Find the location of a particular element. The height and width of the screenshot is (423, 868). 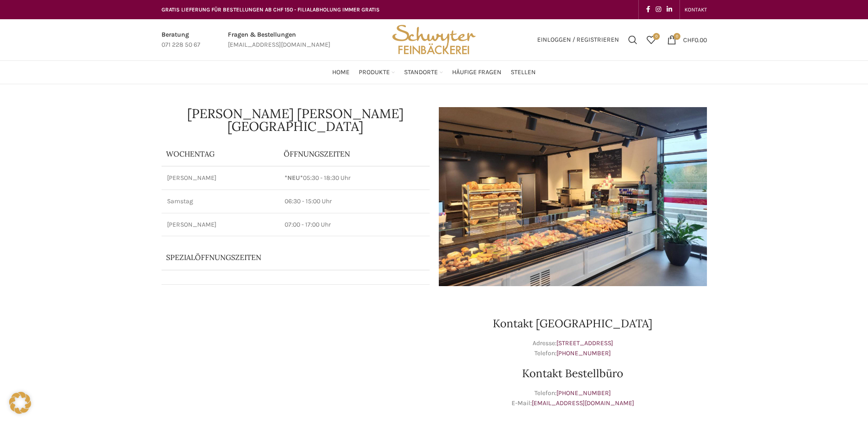

p: Adresse: Telefon: is located at coordinates (572, 348).